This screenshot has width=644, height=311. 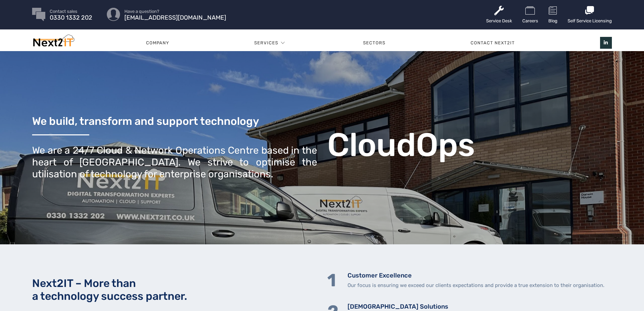 What do you see at coordinates (375, 43) in the screenshot?
I see `a: Sectors` at bounding box center [375, 43].